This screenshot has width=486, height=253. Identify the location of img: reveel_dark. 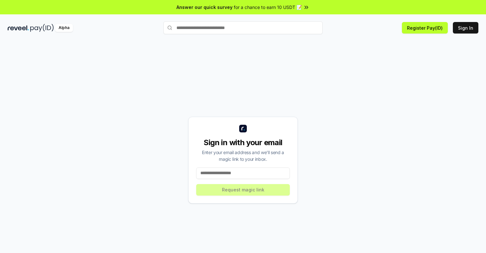
(18, 28).